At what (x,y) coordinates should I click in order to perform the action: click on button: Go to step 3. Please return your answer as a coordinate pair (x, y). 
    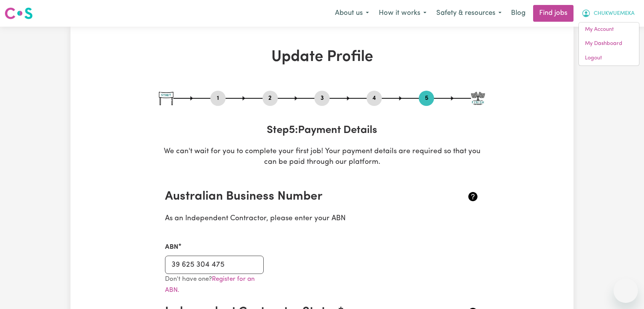
    Looking at the image, I should click on (322, 98).